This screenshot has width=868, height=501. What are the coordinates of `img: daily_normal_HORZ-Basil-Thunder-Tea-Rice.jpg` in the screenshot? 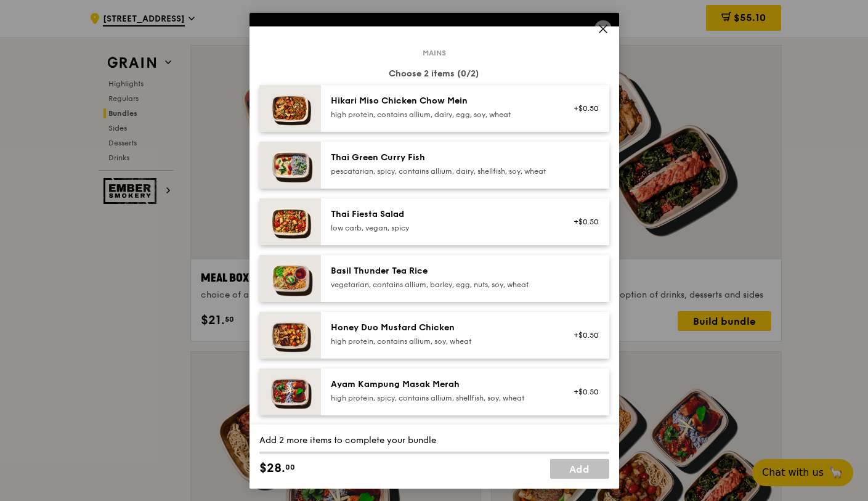 It's located at (290, 278).